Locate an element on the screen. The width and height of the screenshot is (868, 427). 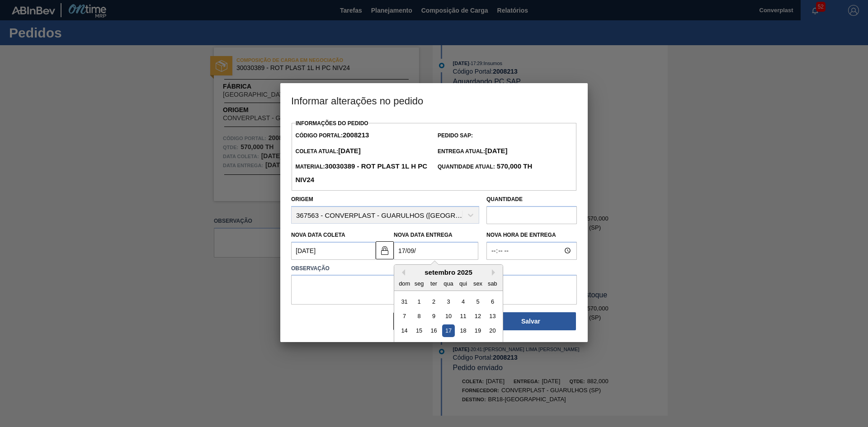
div: Choose segunda-feira, 22 de setembro de 2025 is located at coordinates (419, 345).